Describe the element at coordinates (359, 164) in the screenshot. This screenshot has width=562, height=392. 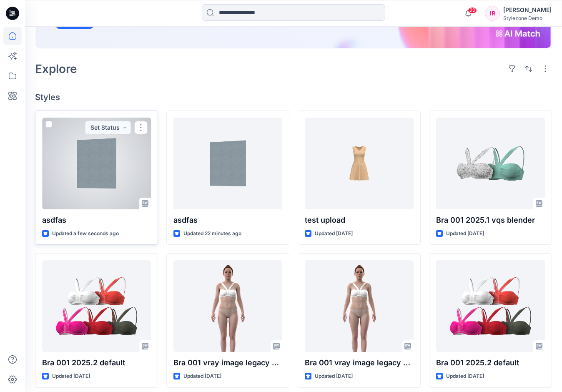
I see `a: test upload` at that location.